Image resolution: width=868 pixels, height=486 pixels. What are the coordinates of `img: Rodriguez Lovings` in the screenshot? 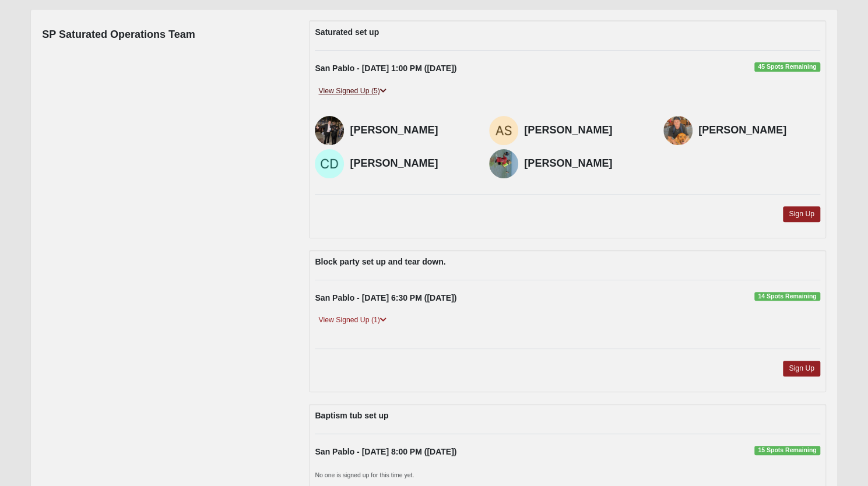 It's located at (504, 164).